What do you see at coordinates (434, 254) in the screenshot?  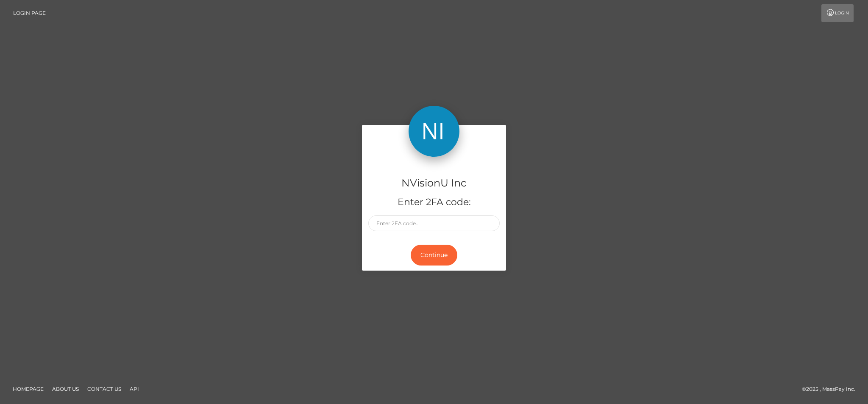 I see `button: Continue` at bounding box center [434, 254].